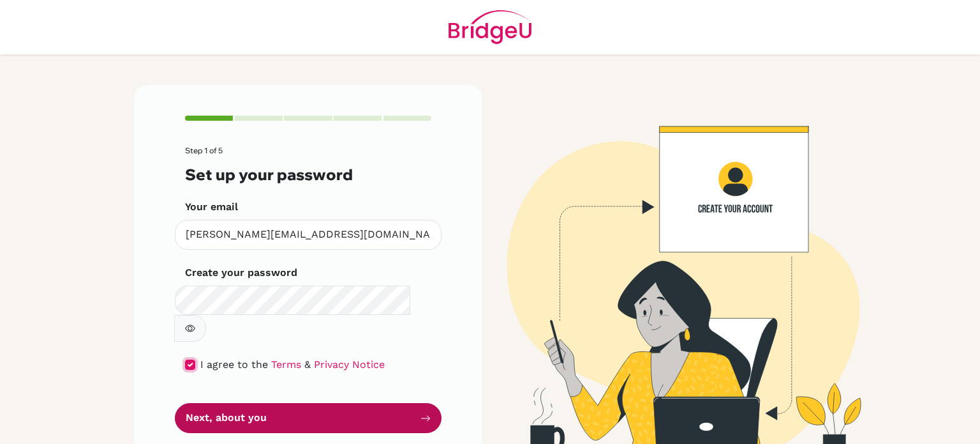 The image size is (980, 444). I want to click on h3: Set up your password, so click(308, 174).